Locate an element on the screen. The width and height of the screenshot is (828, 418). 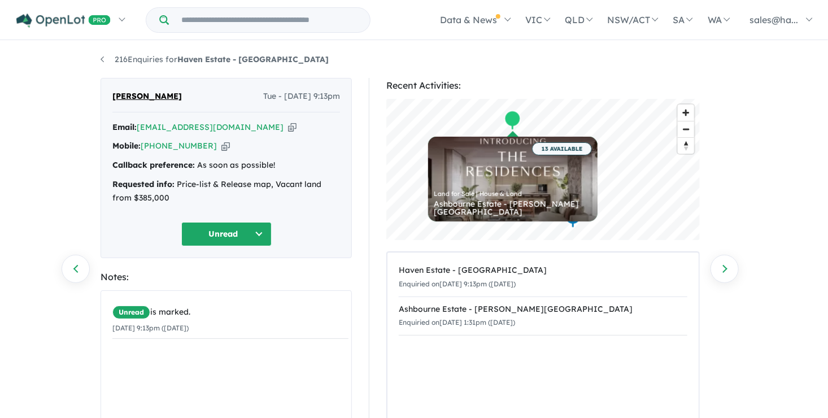
strong: Email: is located at coordinates (124, 127).